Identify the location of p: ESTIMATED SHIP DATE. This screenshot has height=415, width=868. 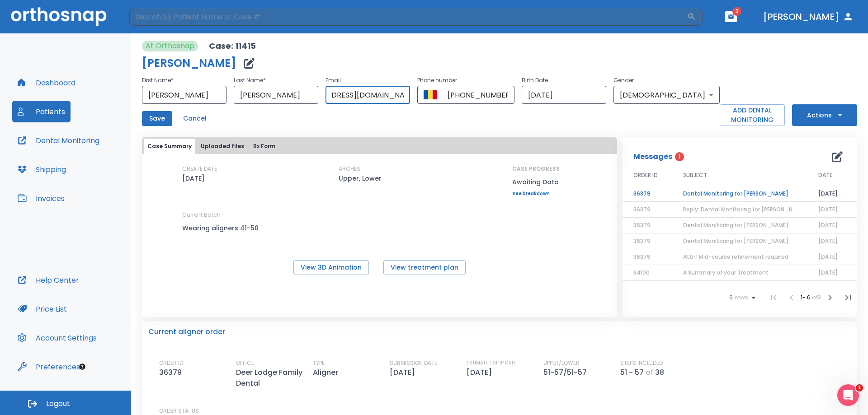
(491, 363).